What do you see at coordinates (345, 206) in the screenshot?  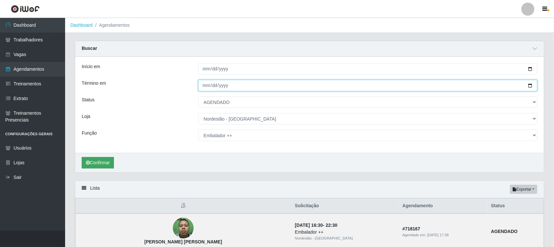 I see `th: Solicitação` at bounding box center [345, 206].